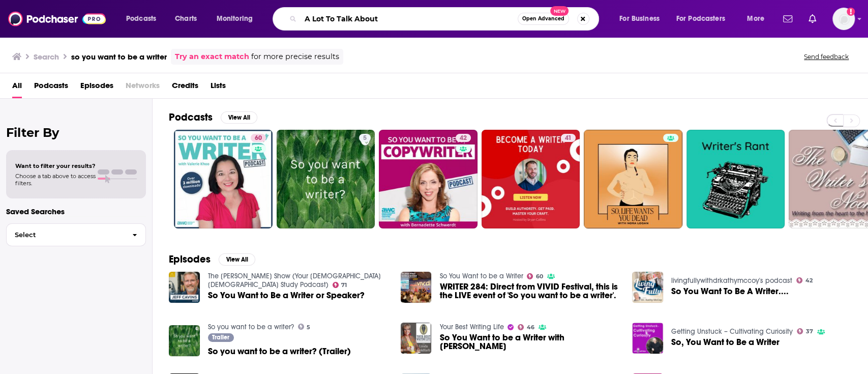 This screenshot has height=374, width=868. What do you see at coordinates (234, 19) in the screenshot?
I see `span: Monitoring` at bounding box center [234, 19].